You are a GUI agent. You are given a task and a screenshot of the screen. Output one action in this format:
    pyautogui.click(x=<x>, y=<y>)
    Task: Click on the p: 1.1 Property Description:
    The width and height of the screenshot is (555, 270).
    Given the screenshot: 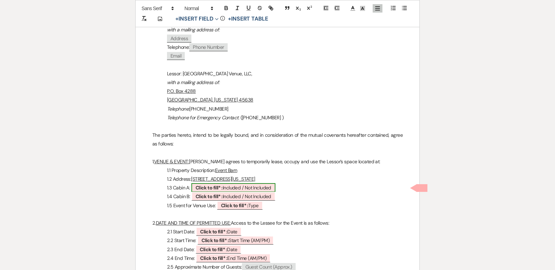 What is the action you would take?
    pyautogui.click(x=277, y=170)
    